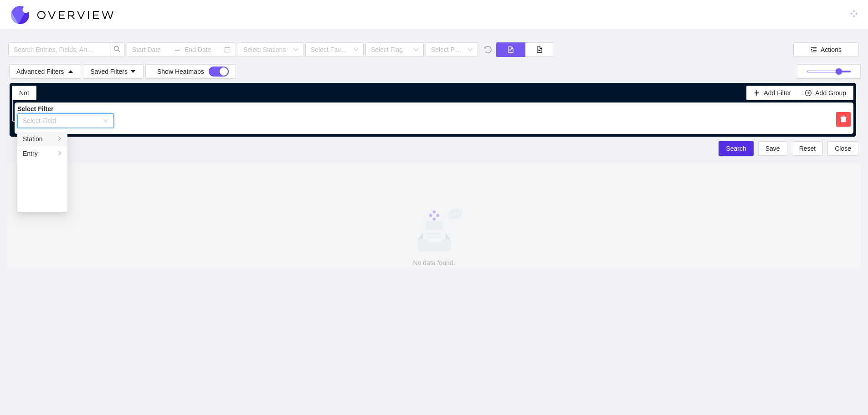 The width and height of the screenshot is (868, 415). What do you see at coordinates (24, 93) in the screenshot?
I see `span: Not` at bounding box center [24, 93].